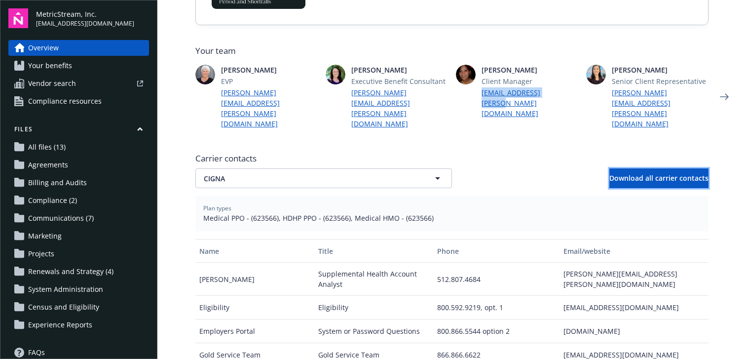 The width and height of the screenshot is (746, 359). Describe the element at coordinates (497, 251) in the screenshot. I see `div: Phone` at that location.